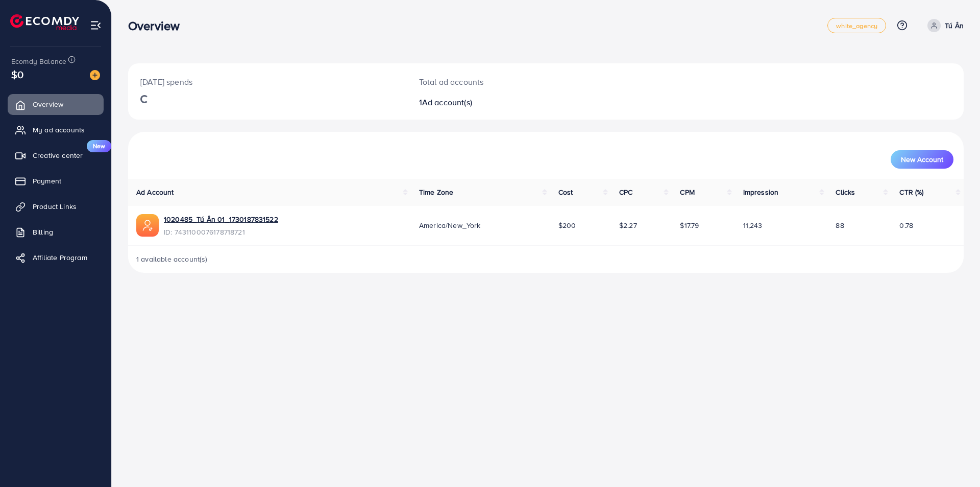 This screenshot has height=487, width=980. Describe the element at coordinates (45, 22) in the screenshot. I see `a: logo` at that location.